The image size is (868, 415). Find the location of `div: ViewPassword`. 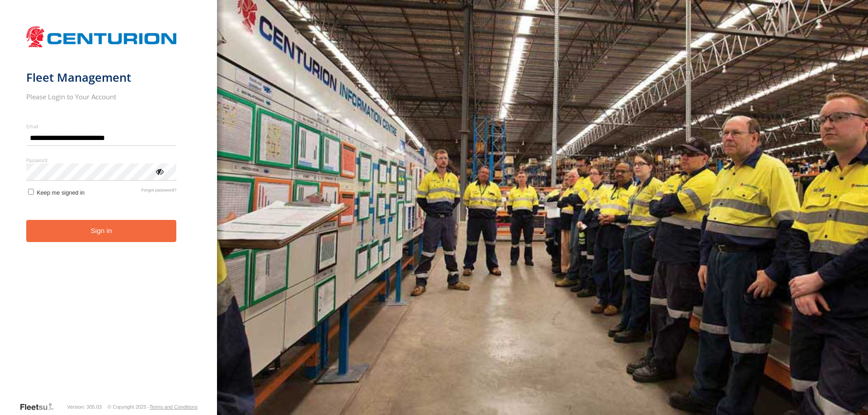

div: ViewPassword is located at coordinates (159, 171).